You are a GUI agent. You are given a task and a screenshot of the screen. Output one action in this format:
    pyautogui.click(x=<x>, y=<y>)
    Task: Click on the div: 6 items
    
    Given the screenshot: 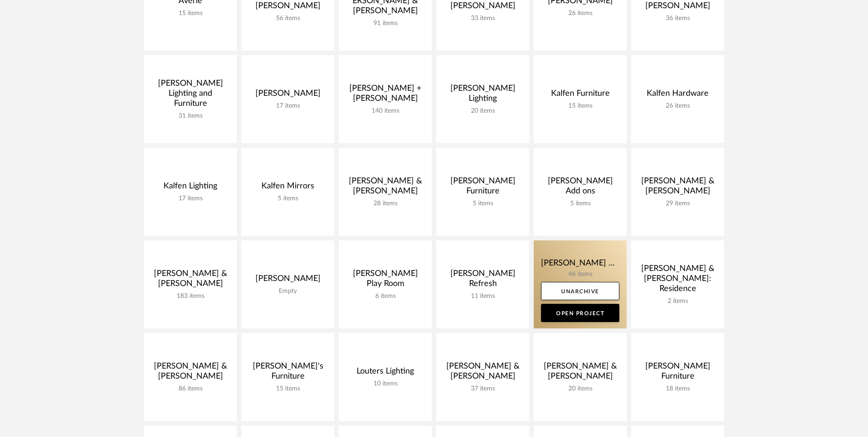 What is the action you would take?
    pyautogui.click(x=385, y=296)
    